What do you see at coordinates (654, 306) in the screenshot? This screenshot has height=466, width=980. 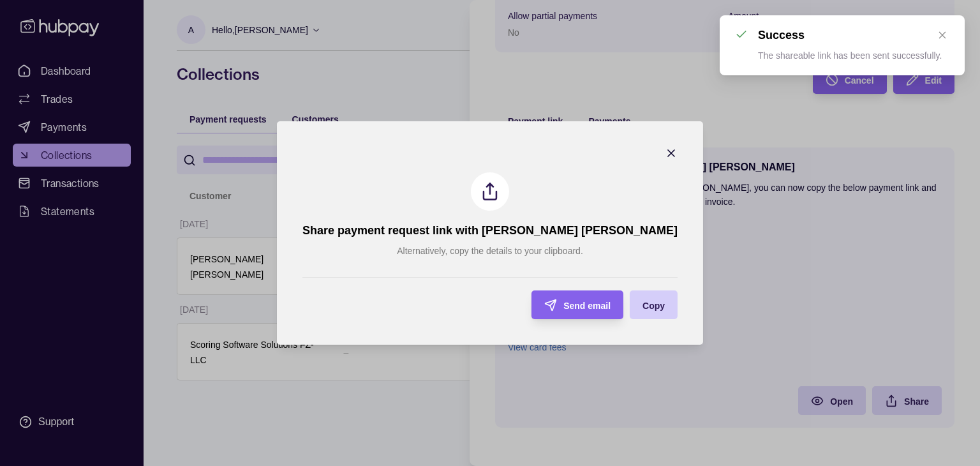 I see `span: Copy` at bounding box center [654, 306].